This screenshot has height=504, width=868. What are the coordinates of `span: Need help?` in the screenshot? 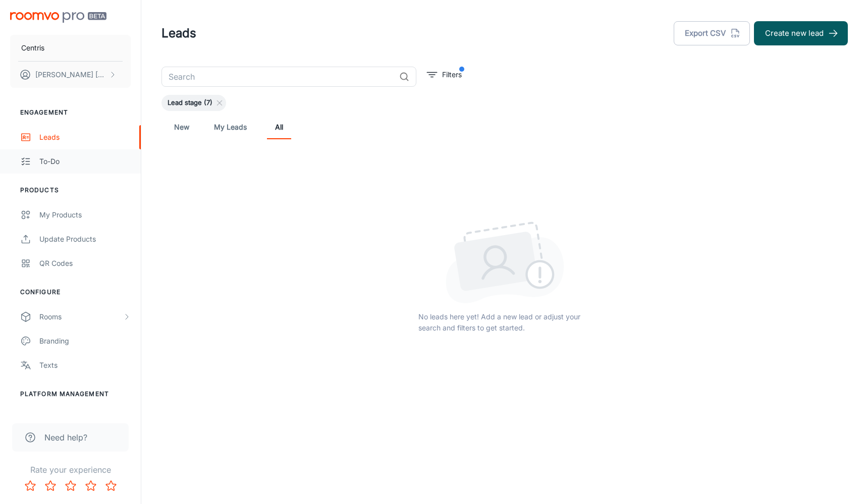 It's located at (66, 437).